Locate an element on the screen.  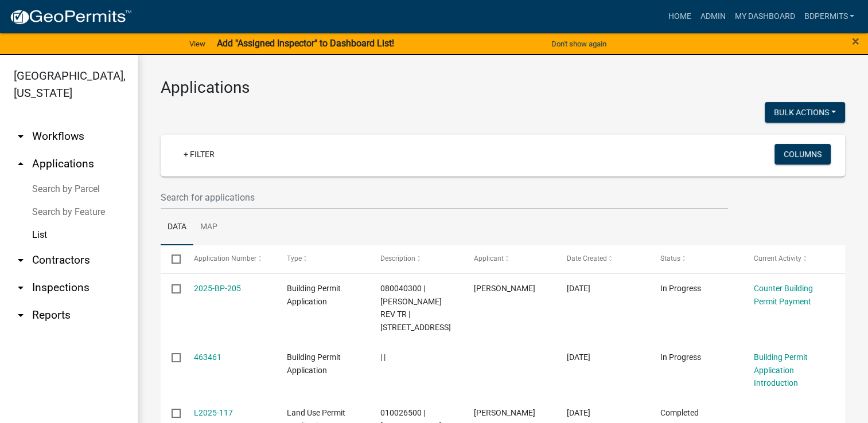
a: Admin is located at coordinates (712, 17).